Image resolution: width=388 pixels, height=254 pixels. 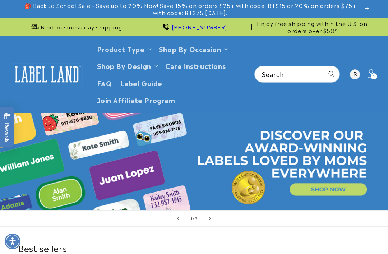 What do you see at coordinates (121, 49) in the screenshot?
I see `a: Product Type` at bounding box center [121, 49].